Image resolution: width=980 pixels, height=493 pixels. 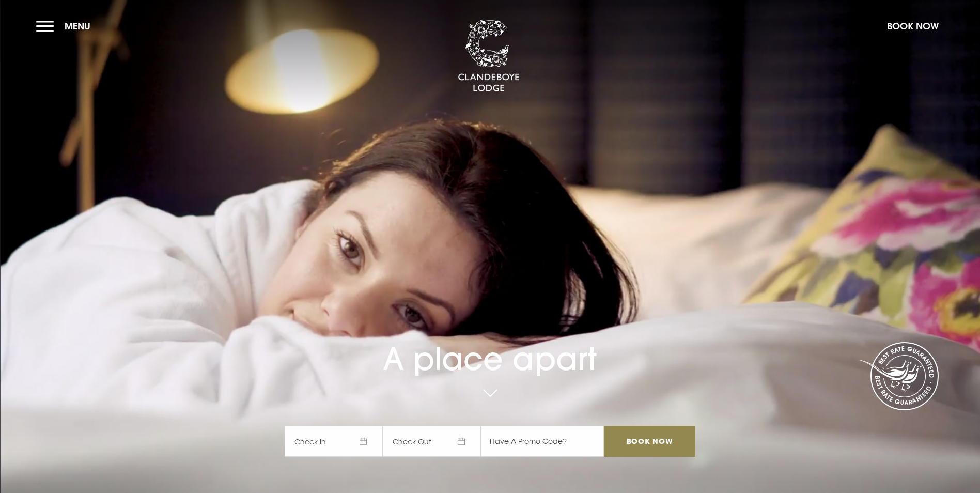 I want to click on span: Check Out, so click(x=431, y=441).